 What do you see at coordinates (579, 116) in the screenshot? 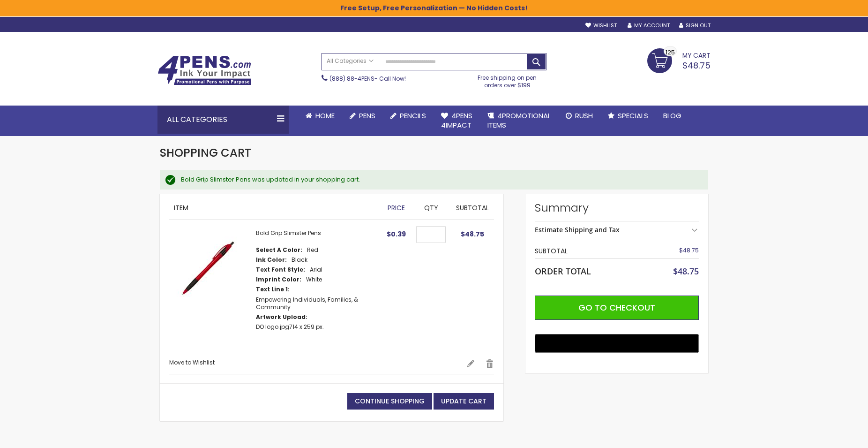
I see `a: Rush` at bounding box center [579, 116].